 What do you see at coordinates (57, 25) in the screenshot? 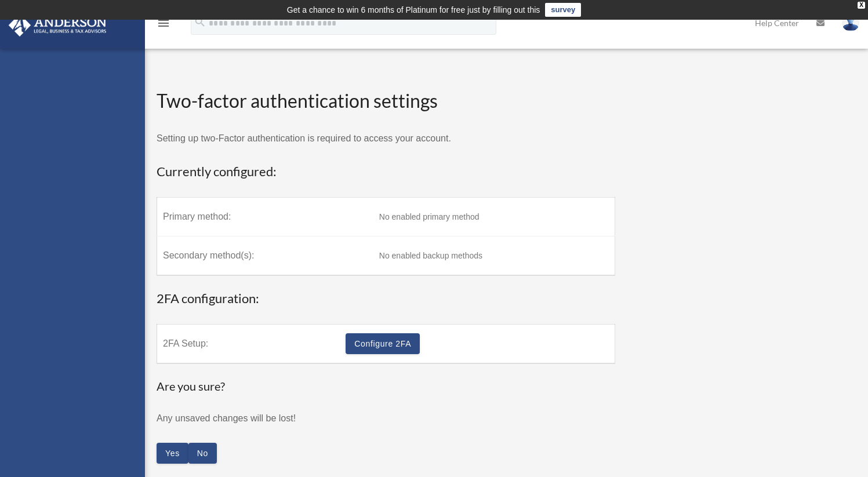
I see `img: Anderson Advisors Platinum Portal` at bounding box center [57, 25].